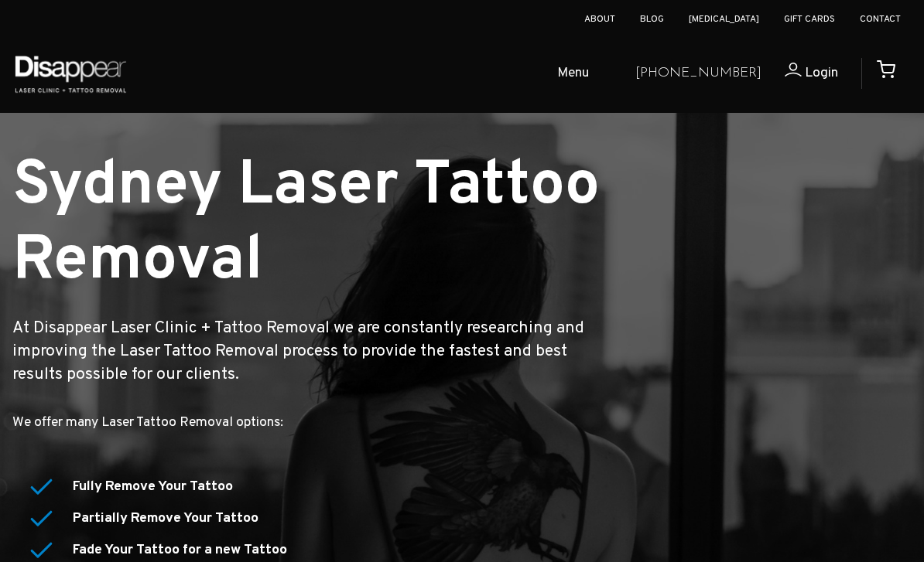 The width and height of the screenshot is (924, 562). What do you see at coordinates (165, 518) in the screenshot?
I see `strong: Partially Remove Your Tattoo` at bounding box center [165, 518].